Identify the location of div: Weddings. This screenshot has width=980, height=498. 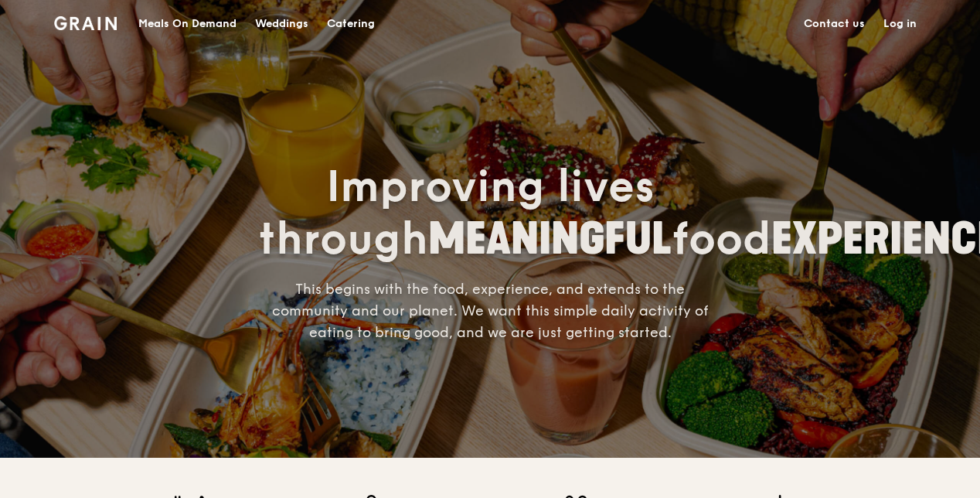
(281, 24).